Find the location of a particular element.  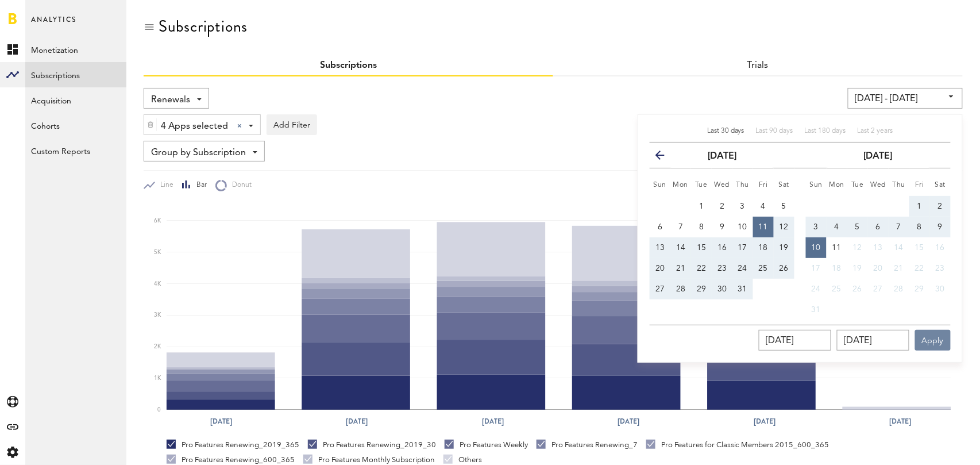

span: Bar is located at coordinates (198, 185).